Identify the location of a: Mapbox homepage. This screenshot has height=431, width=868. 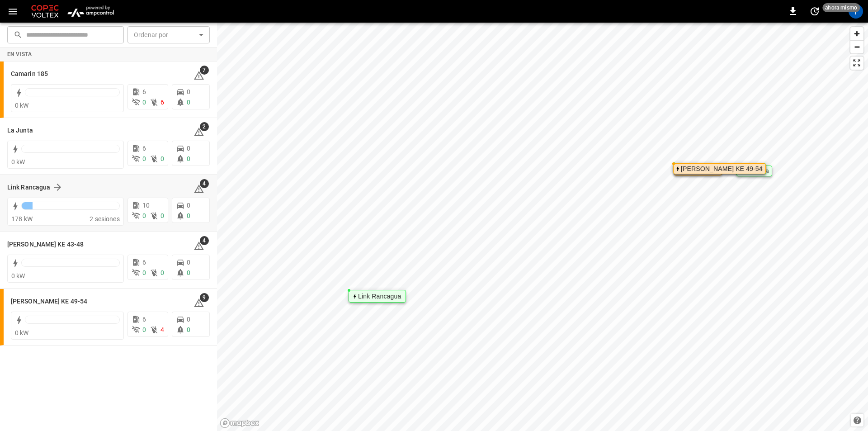
(240, 423).